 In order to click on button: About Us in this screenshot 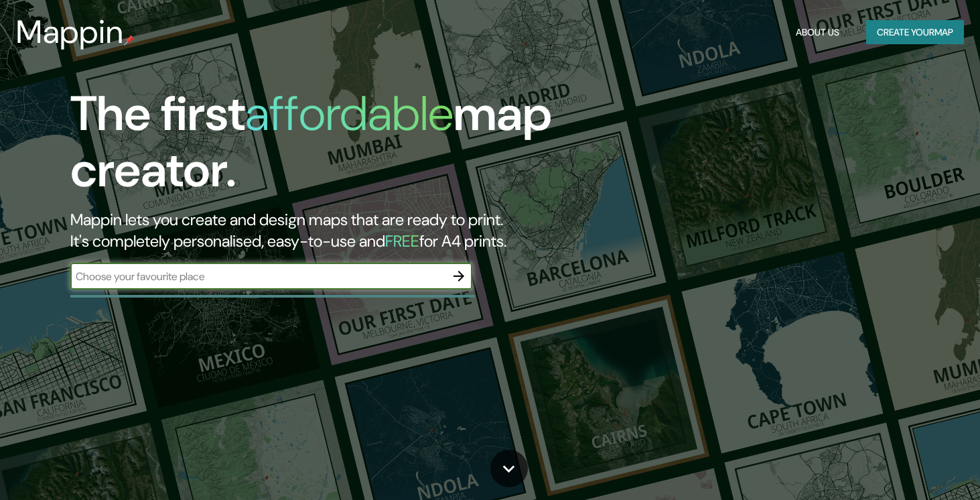, I will do `click(817, 32)`.